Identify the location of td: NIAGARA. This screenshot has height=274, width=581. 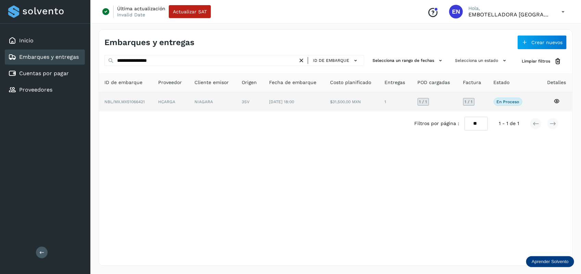
(212, 102).